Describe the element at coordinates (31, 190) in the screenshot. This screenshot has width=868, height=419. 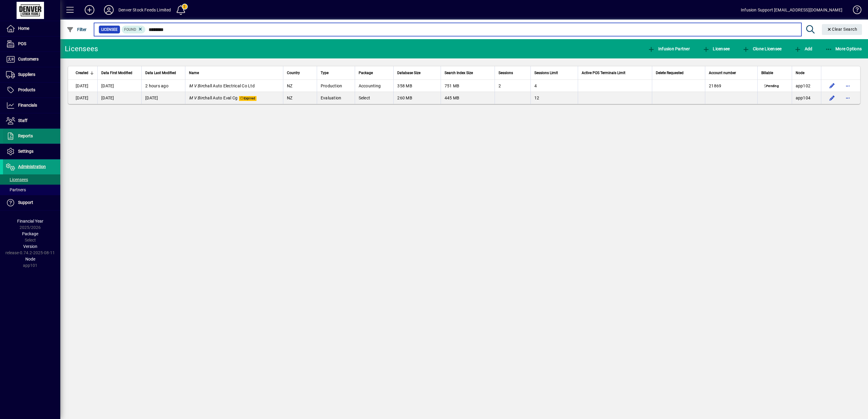
I see `a: Partners` at that location.